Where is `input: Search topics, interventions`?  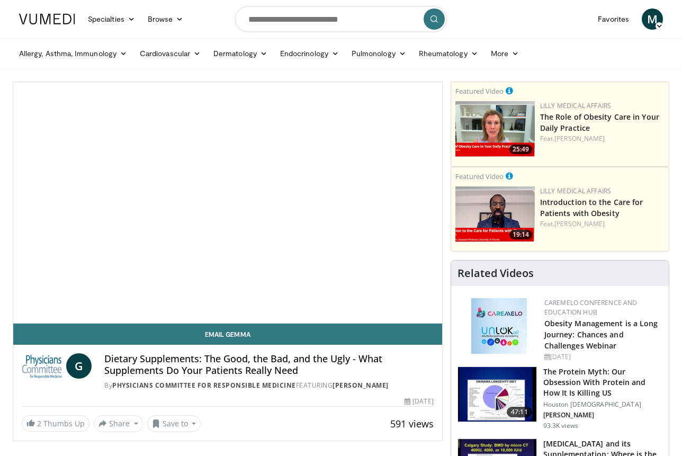 input: Search topics, interventions is located at coordinates (341, 19).